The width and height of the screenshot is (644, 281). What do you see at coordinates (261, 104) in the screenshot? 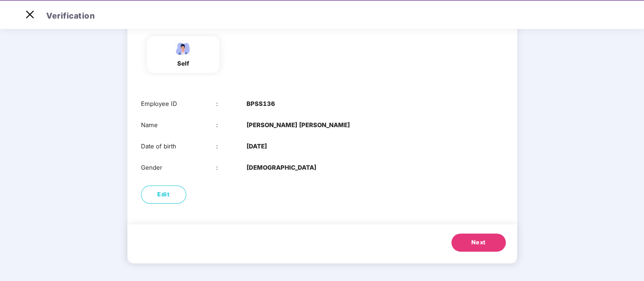
I see `b: BPSS136` at bounding box center [261, 104].